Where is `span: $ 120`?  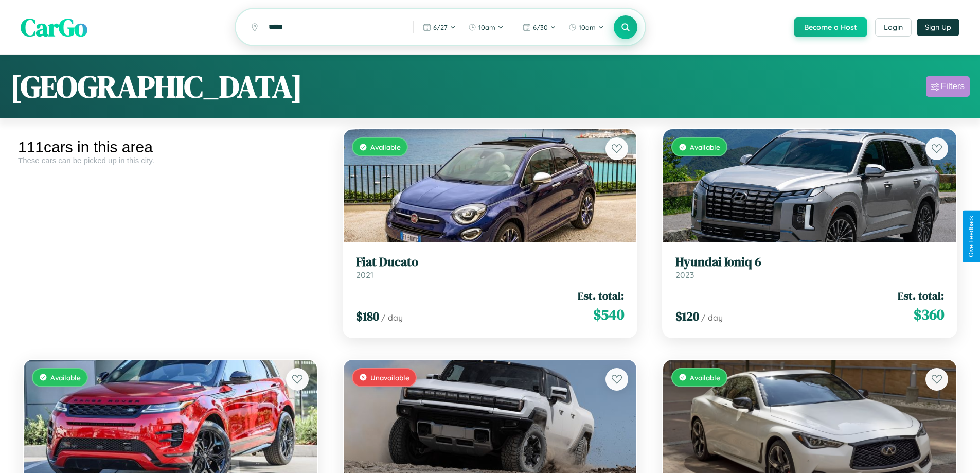
span: $ 120 is located at coordinates (687, 316).